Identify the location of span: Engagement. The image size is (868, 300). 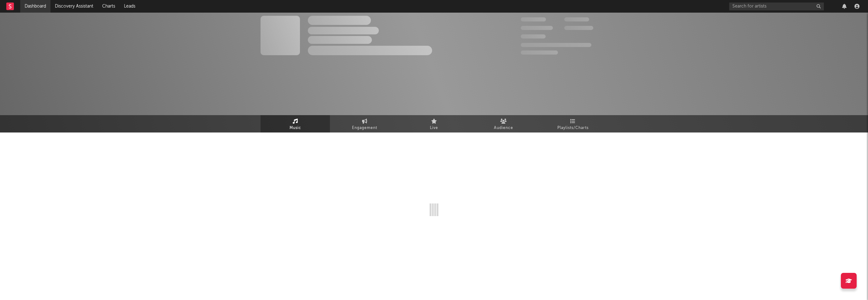
(365, 128).